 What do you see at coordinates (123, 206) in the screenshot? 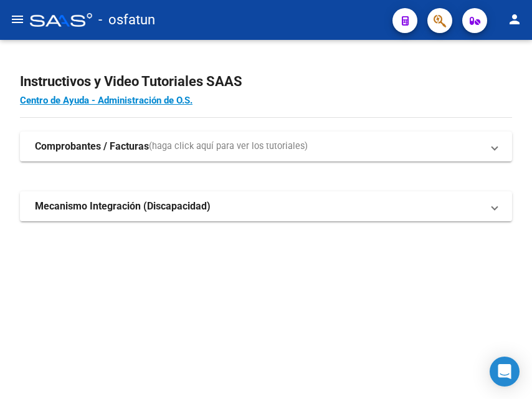
I see `strong: Mecanismo Integración (Discapacidad)` at bounding box center [123, 206].